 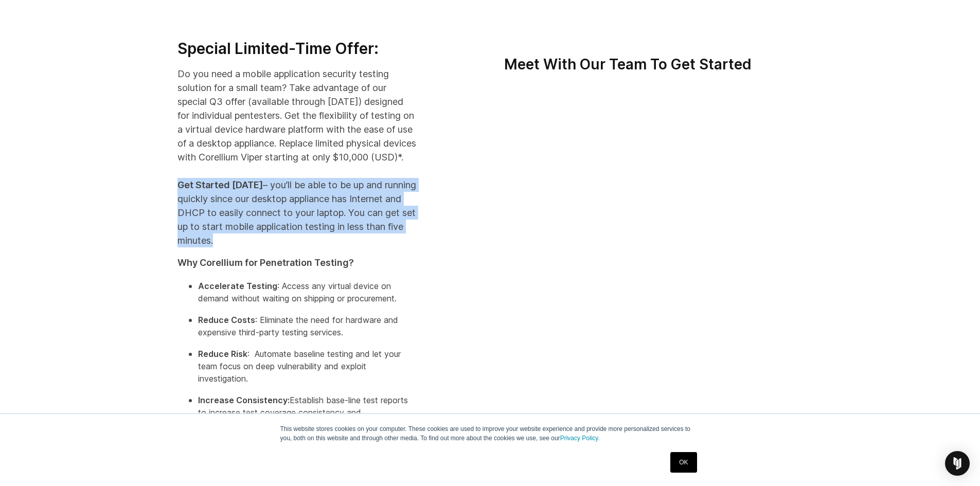 What do you see at coordinates (244, 400) in the screenshot?
I see `strong: Increase Consistency:` at bounding box center [244, 400].